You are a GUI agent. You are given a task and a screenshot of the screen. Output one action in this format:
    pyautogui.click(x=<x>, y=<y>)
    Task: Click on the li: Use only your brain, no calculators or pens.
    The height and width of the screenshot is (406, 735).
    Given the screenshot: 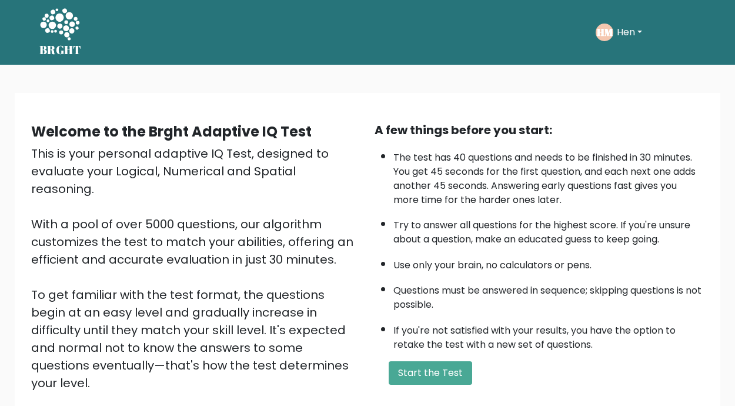 What is the action you would take?
    pyautogui.click(x=548, y=262)
    